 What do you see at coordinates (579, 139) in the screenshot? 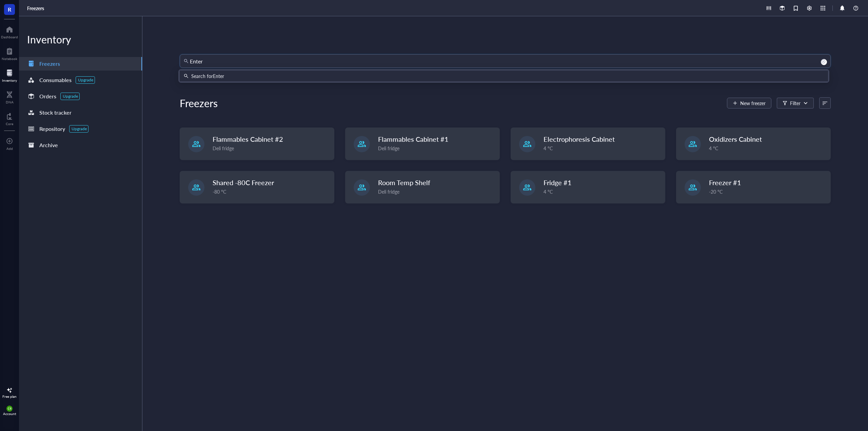
I see `span: Electrophoresis Cabinet` at bounding box center [579, 139].